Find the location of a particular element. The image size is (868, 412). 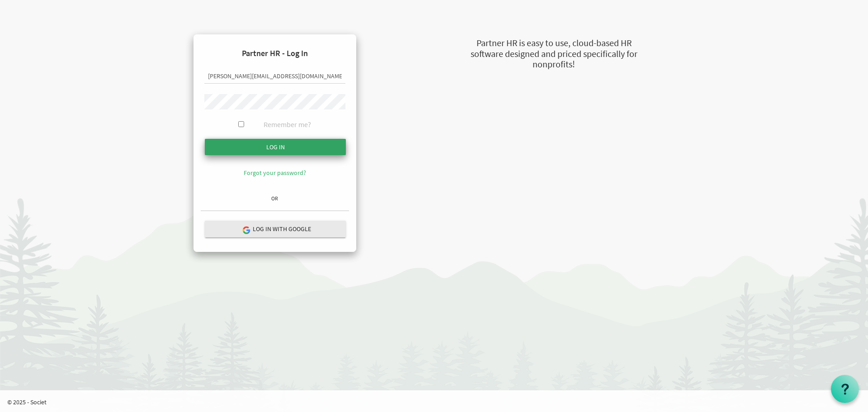

p: © 2025 - Societ is located at coordinates (438, 402).